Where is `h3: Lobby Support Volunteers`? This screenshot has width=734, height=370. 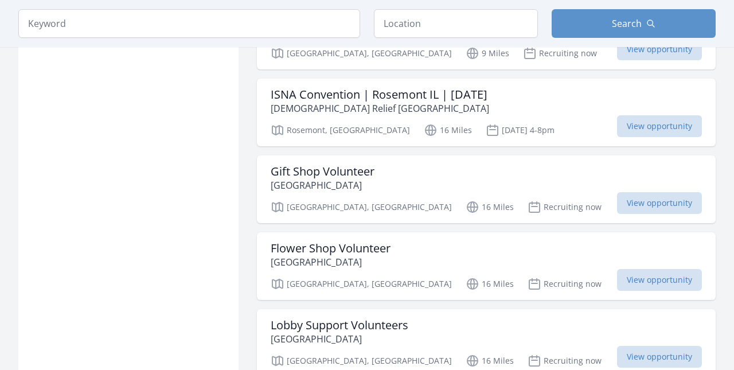
h3: Lobby Support Volunteers is located at coordinates (340, 325).